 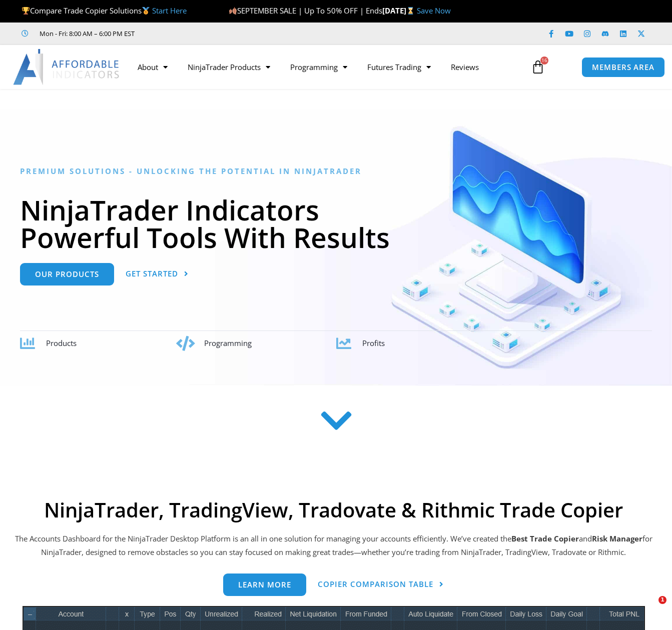 I want to click on span: SEPTEMBER SALE | Up To 50% OFF | Ends, so click(x=305, y=10).